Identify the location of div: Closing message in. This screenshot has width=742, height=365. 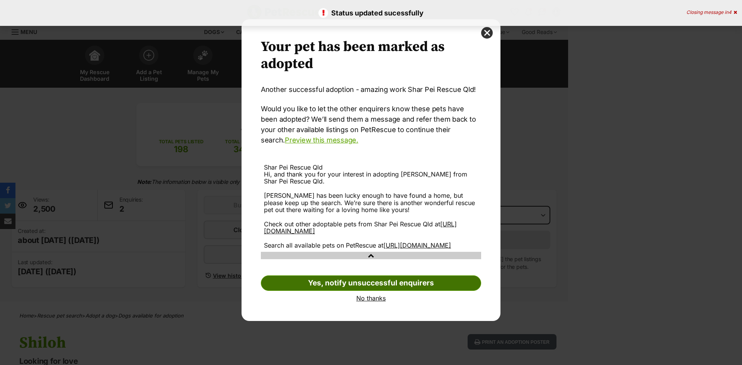
(711, 12).